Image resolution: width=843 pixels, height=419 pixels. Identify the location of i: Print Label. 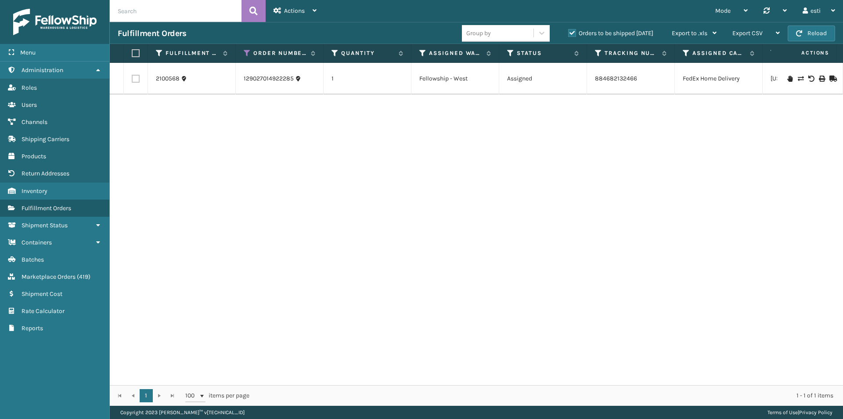
(822, 79).